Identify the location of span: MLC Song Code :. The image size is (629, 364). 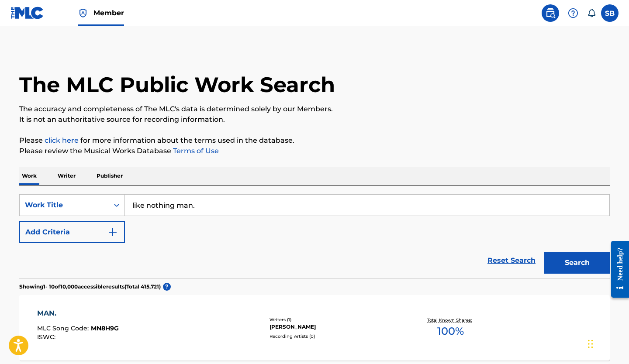
(64, 328).